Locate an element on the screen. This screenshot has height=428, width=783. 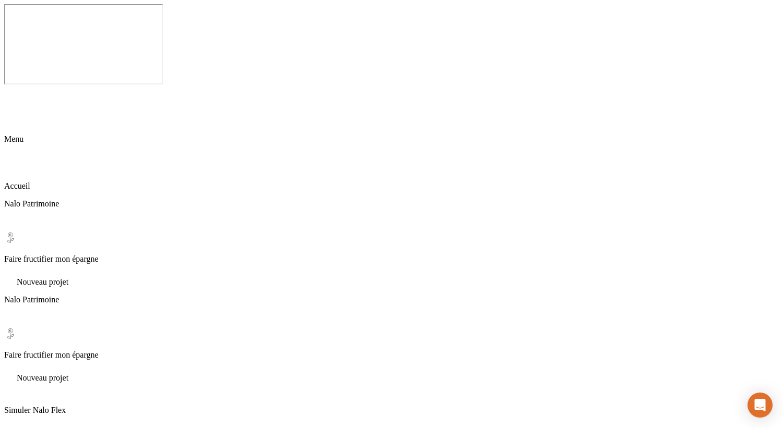
p: Simuler Nalo Flex is located at coordinates (391, 411).